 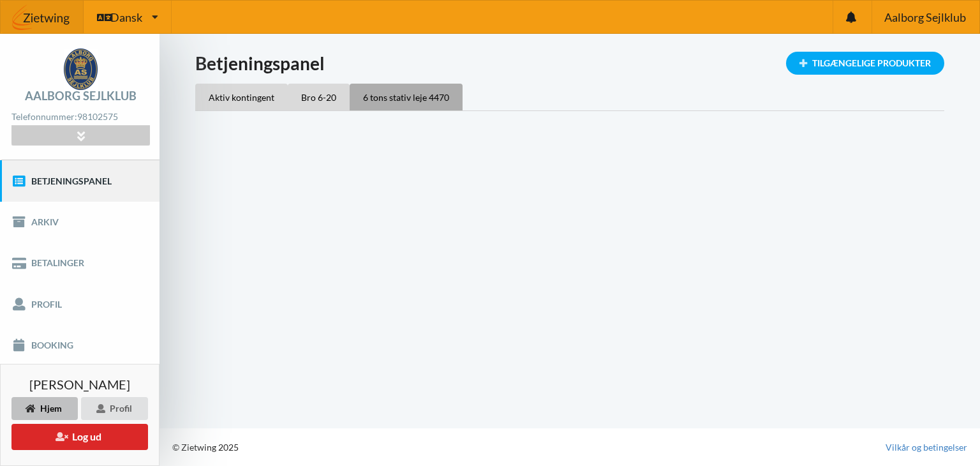 I want to click on span: Aalborg Sejlklub, so click(x=926, y=18).